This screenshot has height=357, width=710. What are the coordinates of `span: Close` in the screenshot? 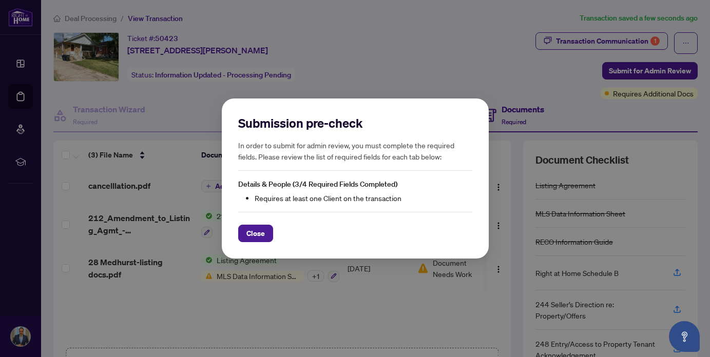 It's located at (256, 234).